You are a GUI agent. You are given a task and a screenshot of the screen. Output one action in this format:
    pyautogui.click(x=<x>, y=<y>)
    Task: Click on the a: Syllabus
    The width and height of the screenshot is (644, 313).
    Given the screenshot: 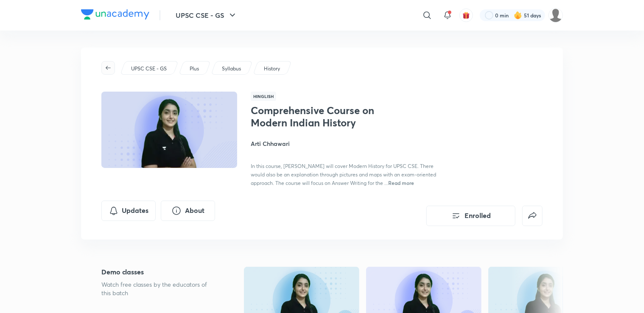 What is the action you would take?
    pyautogui.click(x=232, y=69)
    